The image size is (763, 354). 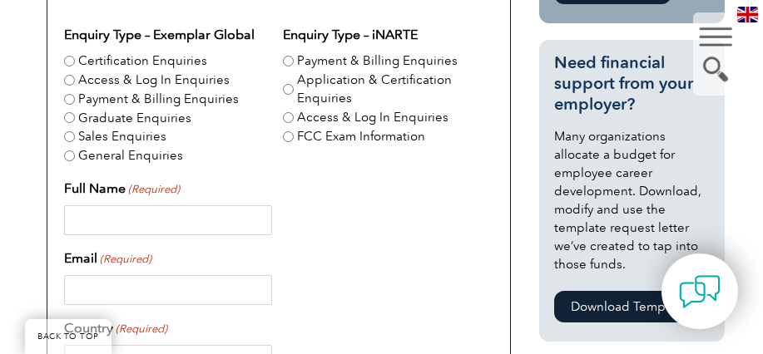 What do you see at coordinates (631, 83) in the screenshot?
I see `h3: Need financial support from your employer?` at bounding box center [631, 83].